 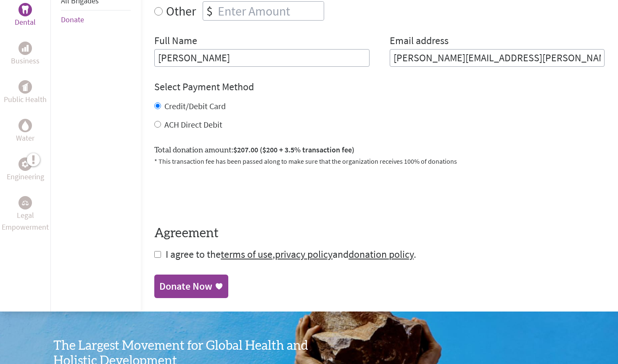 I want to click on label: Credit/Debit Card, so click(x=195, y=106).